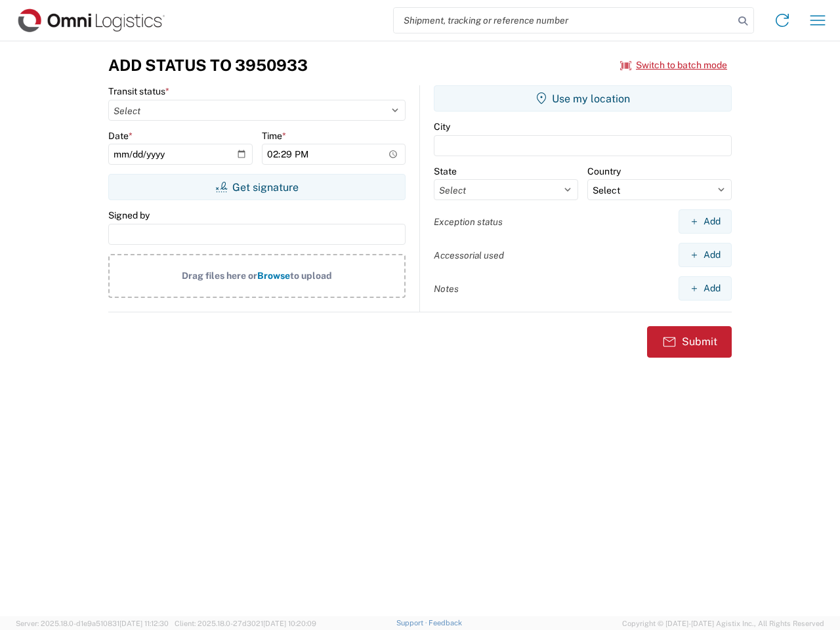 The width and height of the screenshot is (840, 630). What do you see at coordinates (689, 342) in the screenshot?
I see `button: Submit` at bounding box center [689, 342].